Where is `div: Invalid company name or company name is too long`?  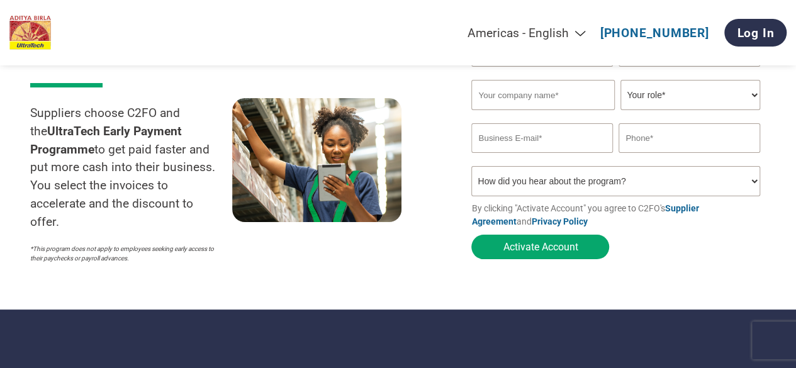
div: Invalid company name or company name is too long is located at coordinates (615, 115).